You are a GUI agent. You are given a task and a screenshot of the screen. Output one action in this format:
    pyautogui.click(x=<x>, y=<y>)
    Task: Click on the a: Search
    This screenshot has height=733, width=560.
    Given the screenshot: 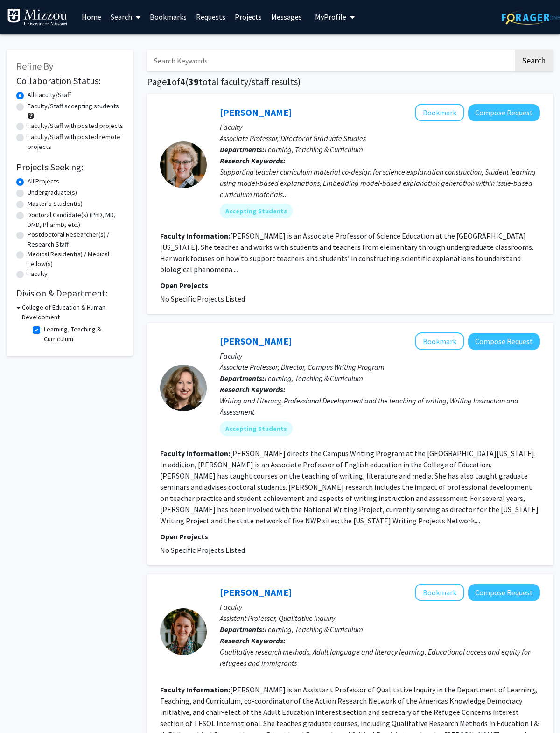 What is the action you would take?
    pyautogui.click(x=125, y=17)
    